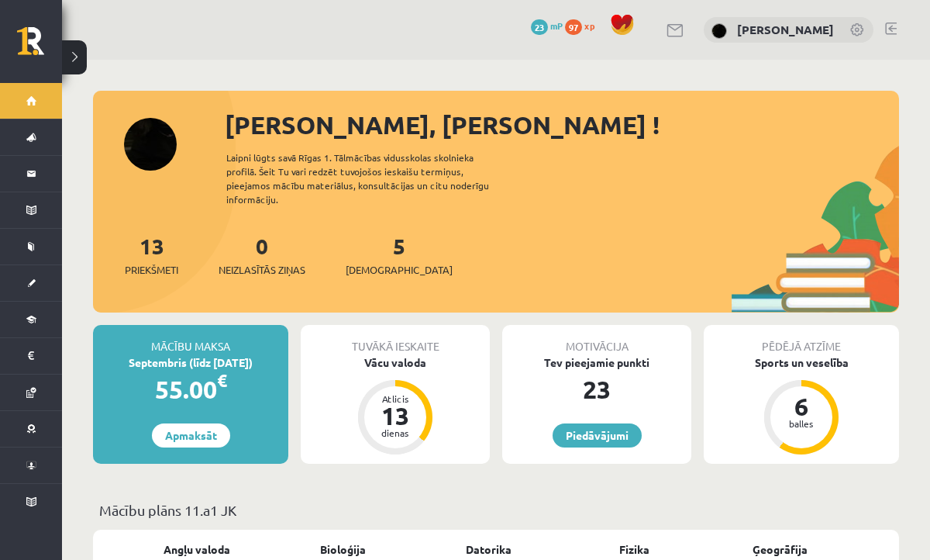 Image resolution: width=930 pixels, height=560 pixels. Describe the element at coordinates (151, 270) in the screenshot. I see `span: Priekšmeti` at that location.